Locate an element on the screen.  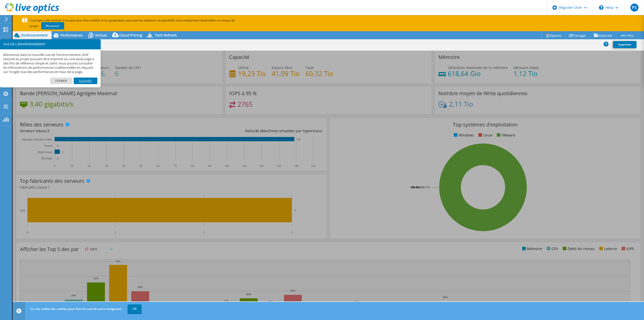
a: Reports is located at coordinates (553, 35).